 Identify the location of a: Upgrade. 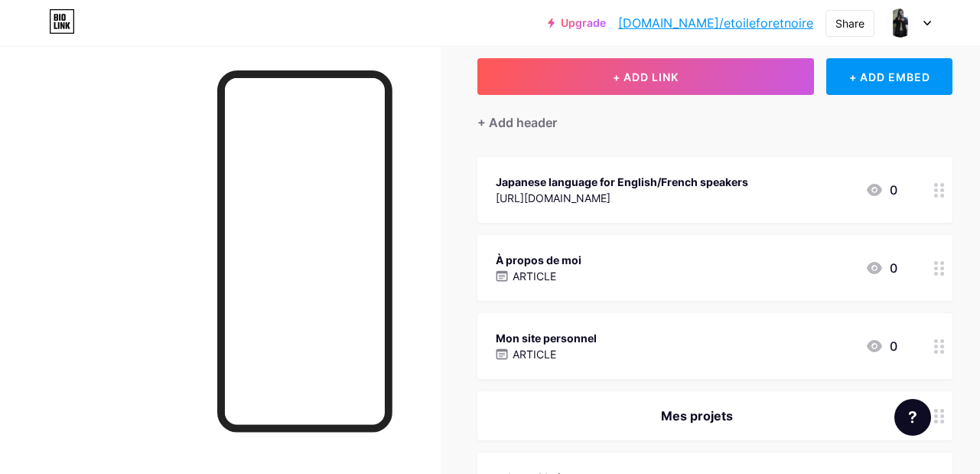
(577, 23).